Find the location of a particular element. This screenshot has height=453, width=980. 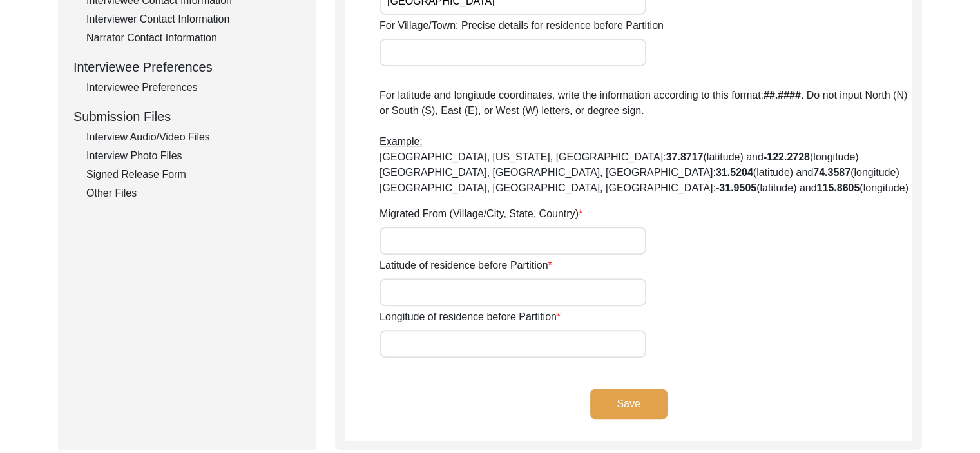

b: 115.8605 is located at coordinates (838, 187).